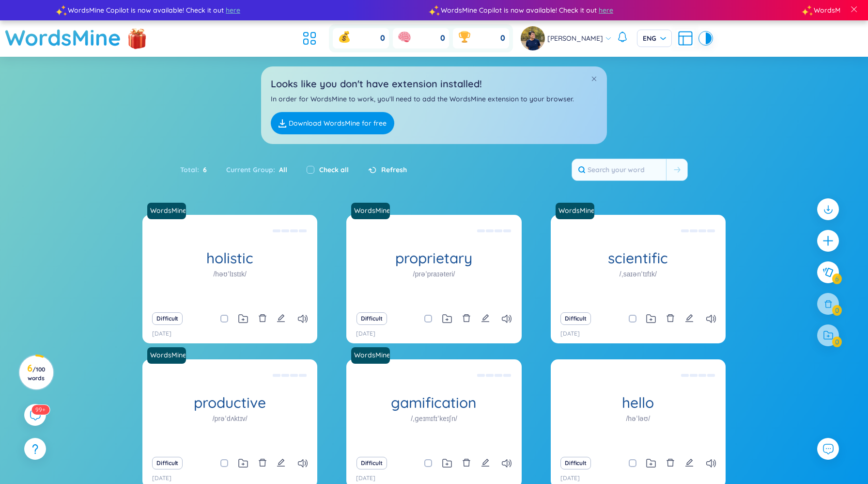 The width and height of the screenshot is (868, 484). Describe the element at coordinates (40, 410) in the screenshot. I see `sup: 573` at that location.